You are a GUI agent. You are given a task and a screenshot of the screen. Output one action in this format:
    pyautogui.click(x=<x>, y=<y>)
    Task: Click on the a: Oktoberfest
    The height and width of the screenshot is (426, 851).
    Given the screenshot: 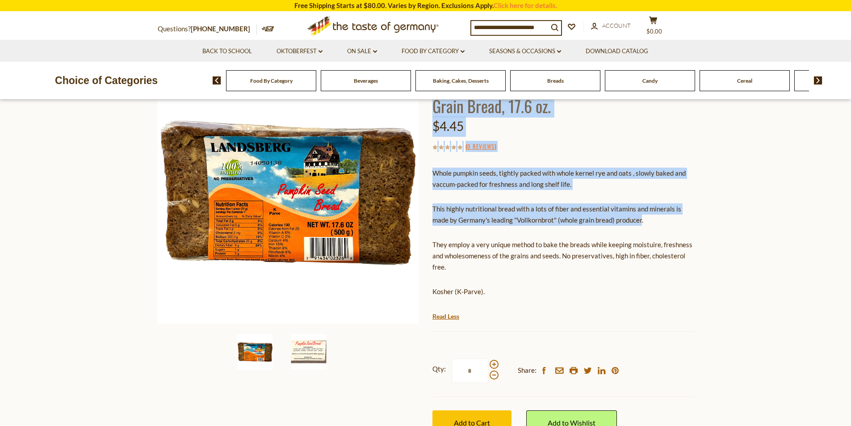 What is the action you would take?
    pyautogui.click(x=299, y=51)
    